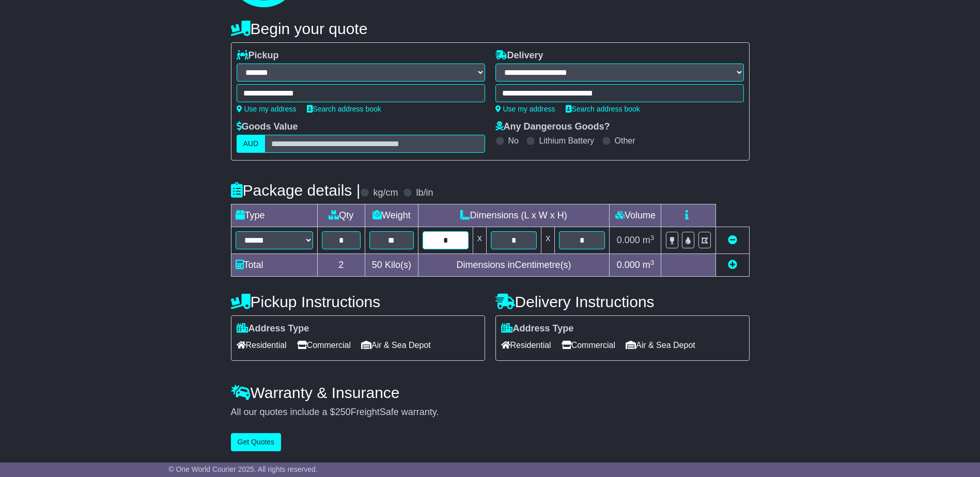 Image resolution: width=980 pixels, height=477 pixels. I want to click on label: kg/cm, so click(385, 193).